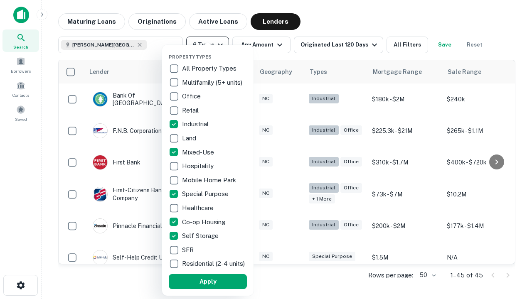 The image size is (532, 299). What do you see at coordinates (208, 282) in the screenshot?
I see `button: Apply` at bounding box center [208, 282].